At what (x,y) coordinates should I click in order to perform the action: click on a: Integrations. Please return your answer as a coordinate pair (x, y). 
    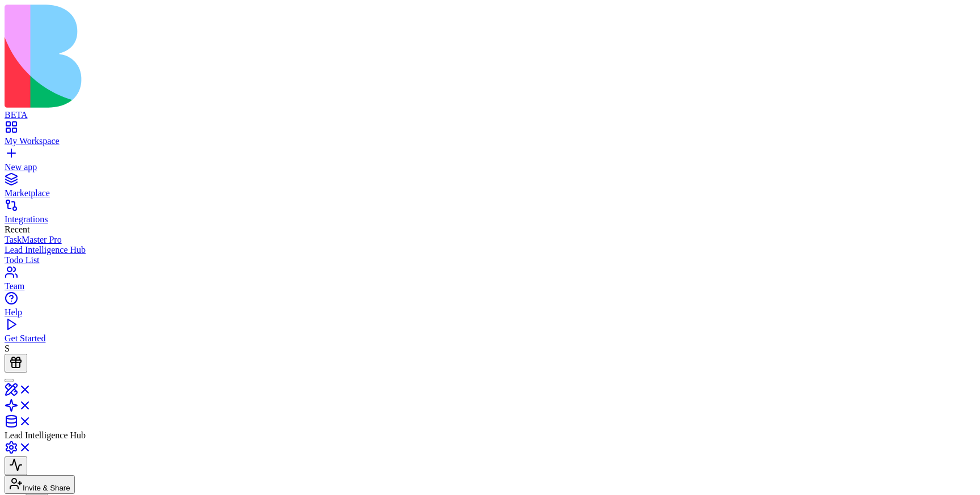
    Looking at the image, I should click on (490, 214).